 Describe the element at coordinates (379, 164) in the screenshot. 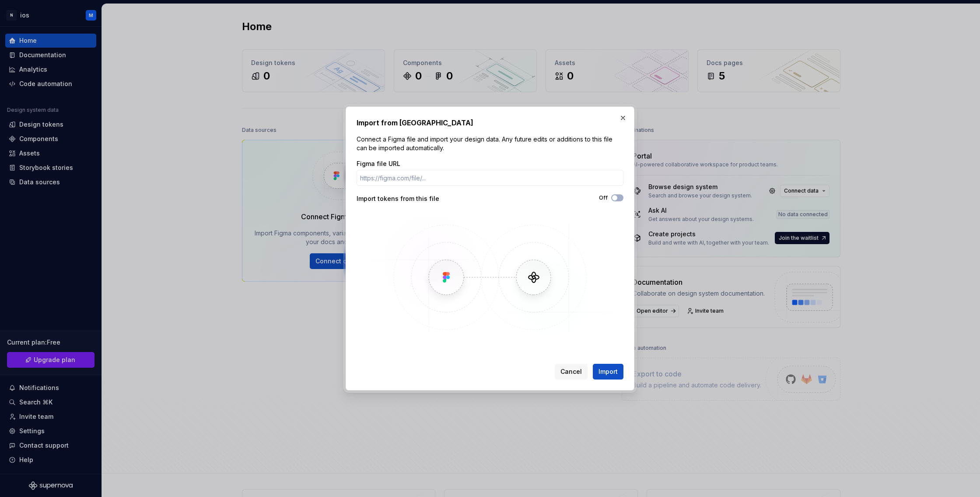

I see `label: Figma file URL` at that location.